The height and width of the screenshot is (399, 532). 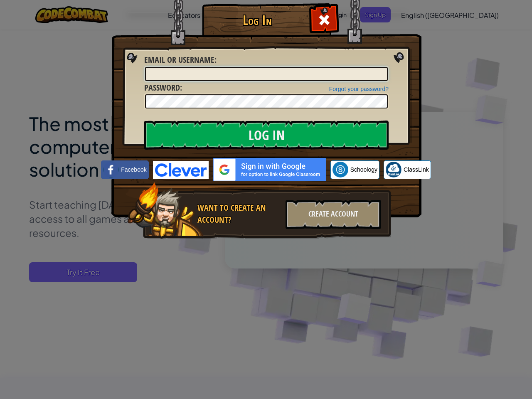 What do you see at coordinates (181, 169) in the screenshot?
I see `img: clever-logo-blue.png` at bounding box center [181, 169].